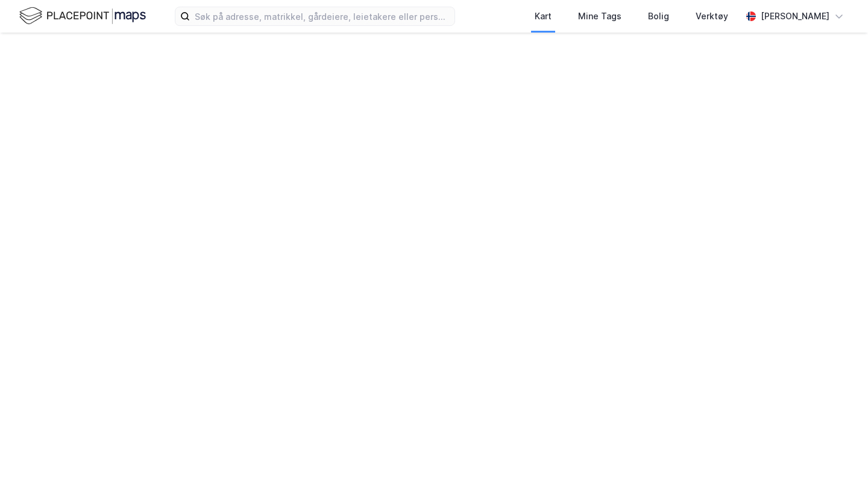 The image size is (868, 477). What do you see at coordinates (712, 16) in the screenshot?
I see `div: Verktøy` at bounding box center [712, 16].